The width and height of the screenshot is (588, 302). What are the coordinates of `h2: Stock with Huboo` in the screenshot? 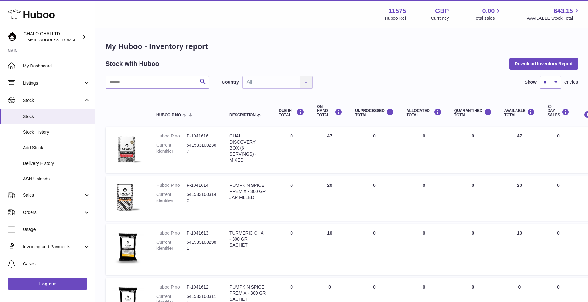 It's located at (132, 64).